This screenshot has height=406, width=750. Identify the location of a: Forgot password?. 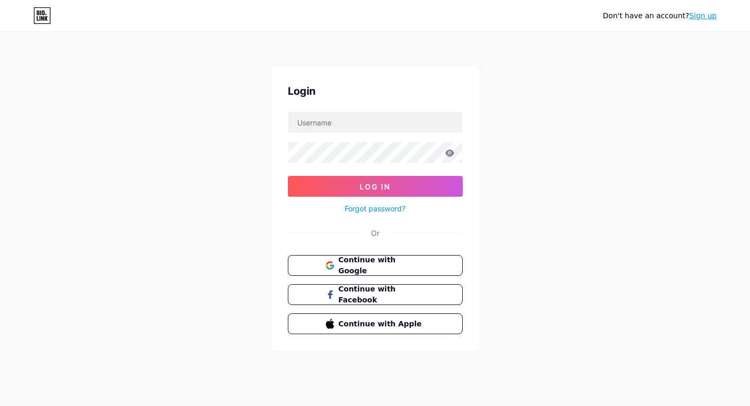
(375, 208).